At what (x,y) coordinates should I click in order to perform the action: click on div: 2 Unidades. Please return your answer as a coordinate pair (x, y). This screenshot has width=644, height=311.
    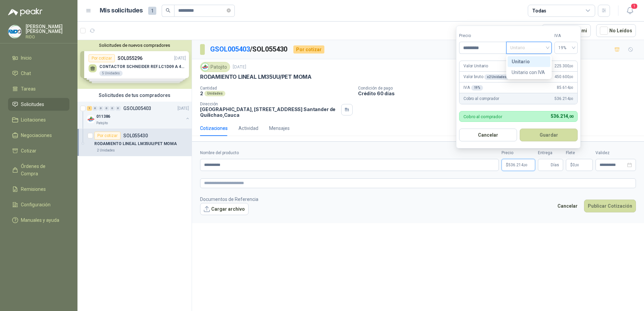
    Looking at the image, I should click on (106, 150).